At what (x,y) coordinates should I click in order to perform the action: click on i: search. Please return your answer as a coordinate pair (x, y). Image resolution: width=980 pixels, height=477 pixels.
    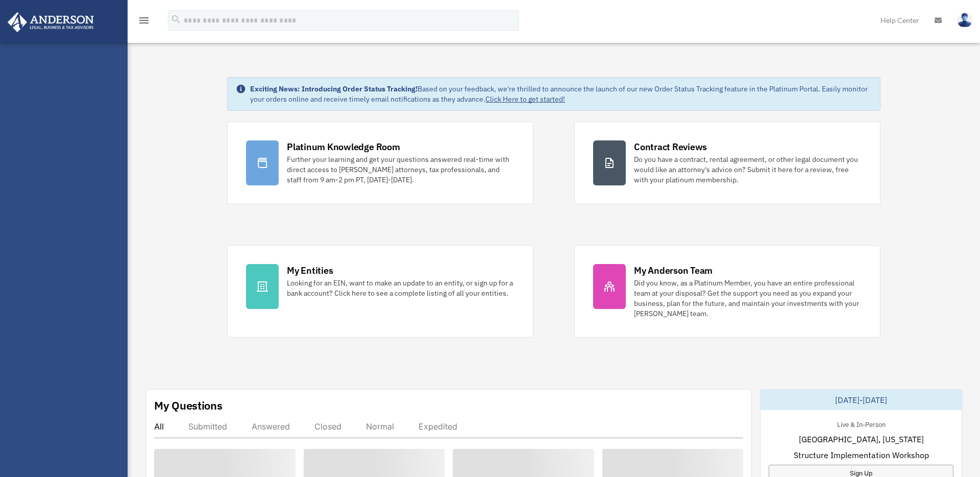
    Looking at the image, I should click on (176, 20).